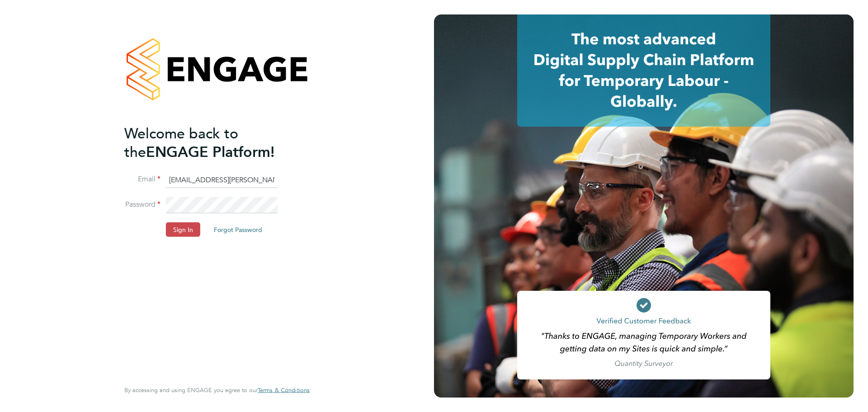 This screenshot has width=868, height=412. I want to click on span: Terms & Conditions, so click(283, 390).